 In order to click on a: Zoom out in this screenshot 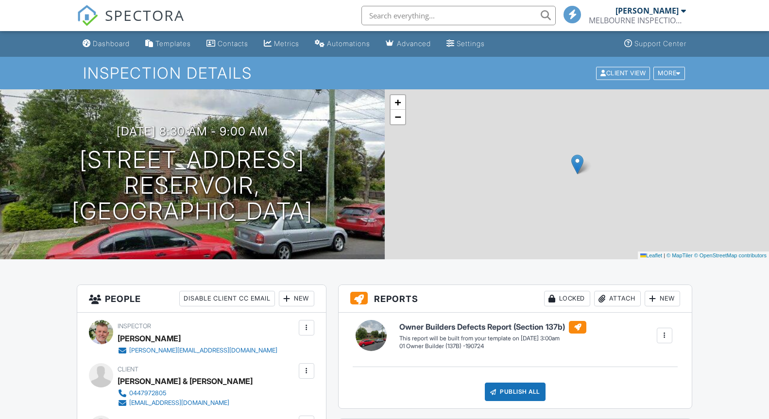, I will do `click(398, 117)`.